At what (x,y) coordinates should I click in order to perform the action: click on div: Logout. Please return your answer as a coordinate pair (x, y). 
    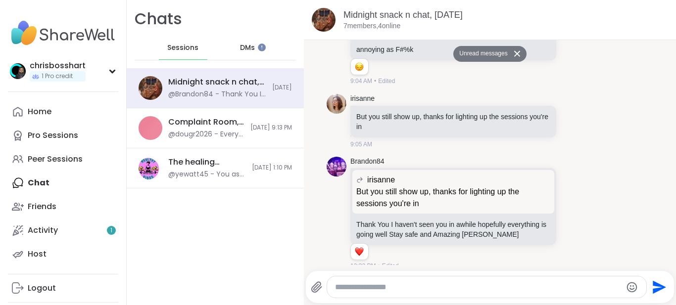
    Looking at the image, I should click on (42, 288).